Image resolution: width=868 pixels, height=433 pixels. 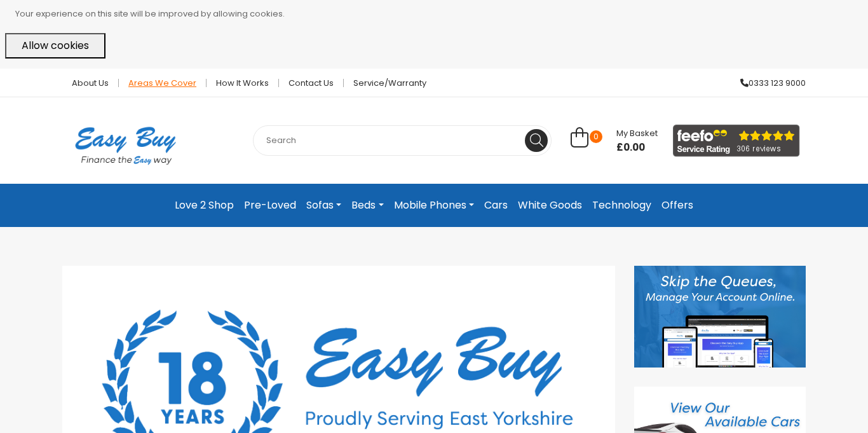 What do you see at coordinates (125, 146) in the screenshot?
I see `img: Easy Buy` at bounding box center [125, 146].